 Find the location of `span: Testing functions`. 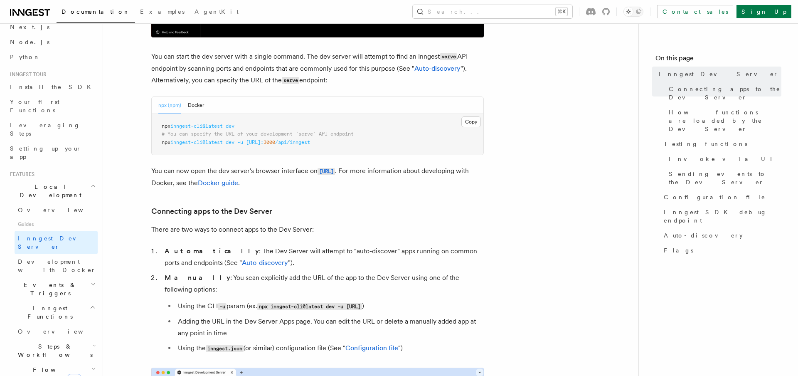

span: Testing functions is located at coordinates (706, 144).